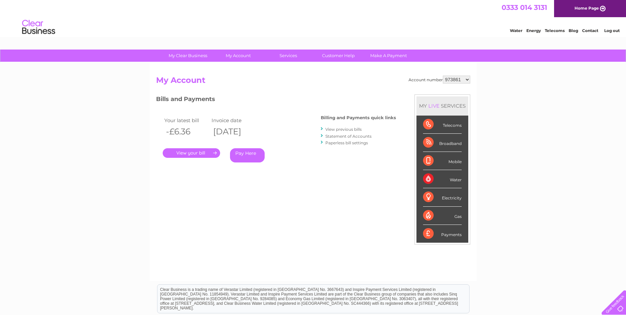 The image size is (626, 315). Describe the element at coordinates (348, 136) in the screenshot. I see `a: Statement of Accounts` at that location.